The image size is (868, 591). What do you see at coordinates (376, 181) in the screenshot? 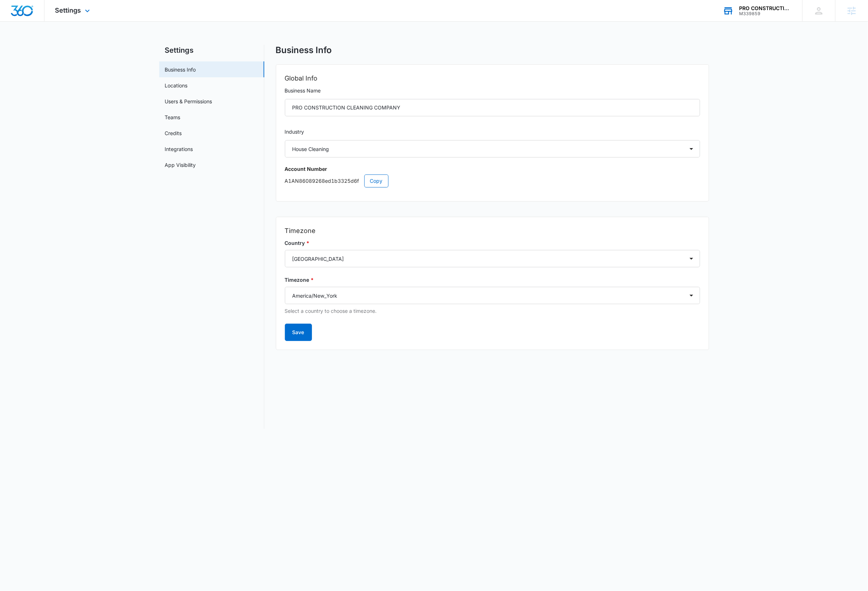
I see `button: Copy` at bounding box center [376, 181].